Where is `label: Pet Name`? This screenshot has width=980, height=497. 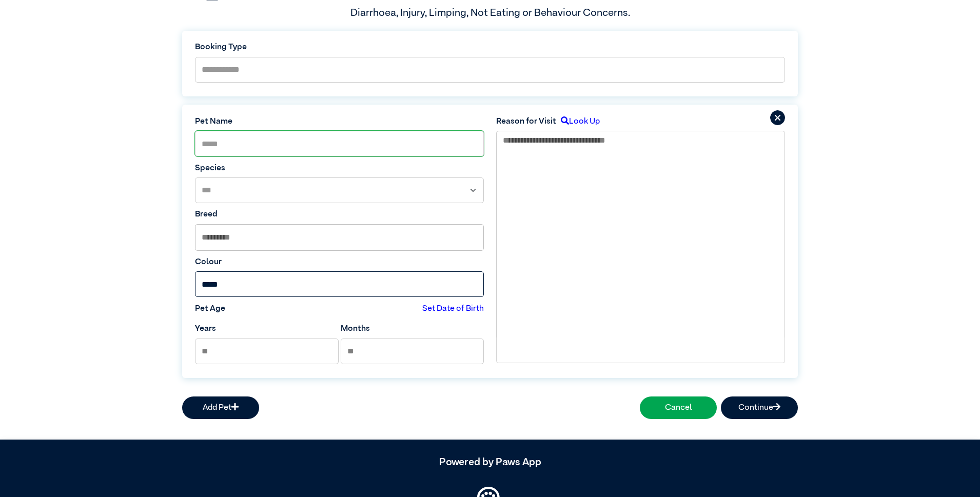 label: Pet Name is located at coordinates (339, 121).